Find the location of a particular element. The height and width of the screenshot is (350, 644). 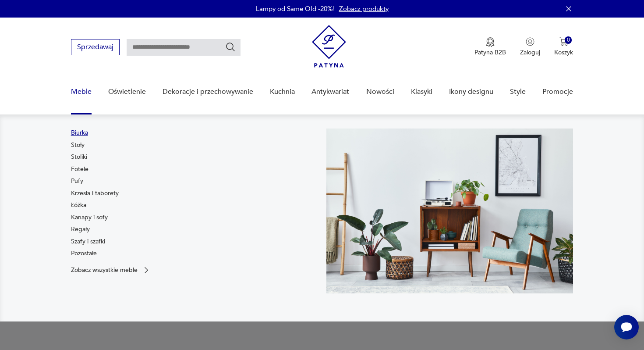

button: Zaloguj is located at coordinates (530, 47).